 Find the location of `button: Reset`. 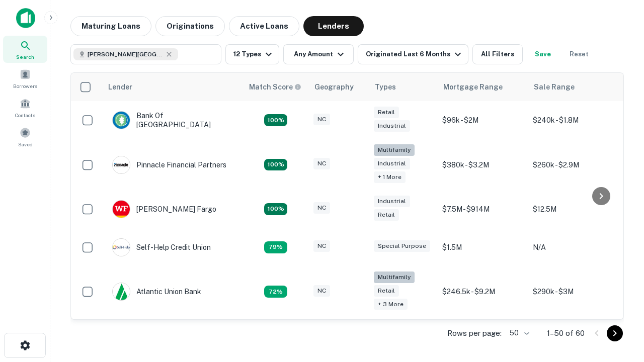

button: Reset is located at coordinates (579, 54).